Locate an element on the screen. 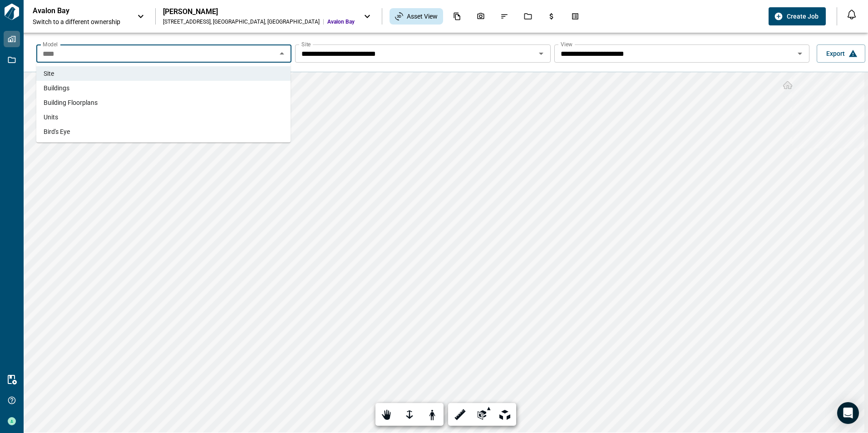 The image size is (868, 433). label: View is located at coordinates (567, 44).